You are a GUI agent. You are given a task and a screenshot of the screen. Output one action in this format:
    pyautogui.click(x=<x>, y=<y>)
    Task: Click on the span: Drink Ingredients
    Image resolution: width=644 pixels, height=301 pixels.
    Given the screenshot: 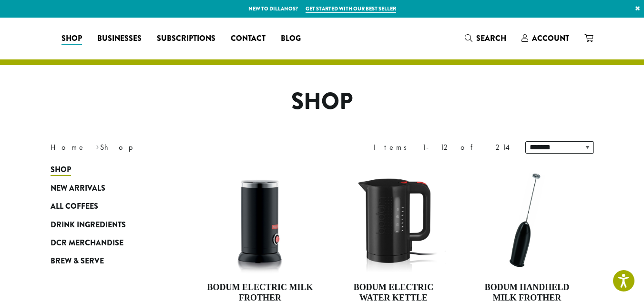 What is the action you would take?
    pyautogui.click(x=88, y=225)
    